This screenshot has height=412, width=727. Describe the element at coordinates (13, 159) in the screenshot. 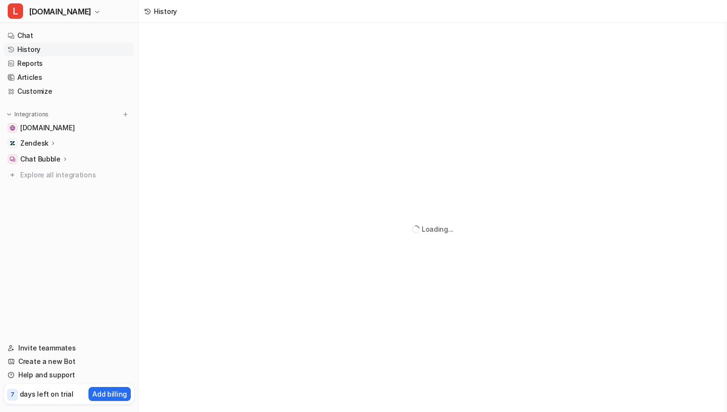

I see `img: Chat Bubble` at that location.